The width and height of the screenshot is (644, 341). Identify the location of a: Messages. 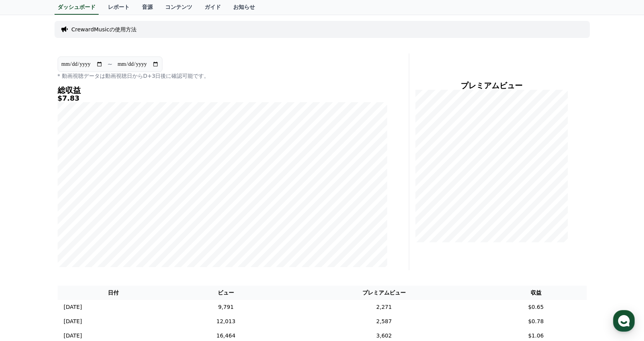
(75, 255).